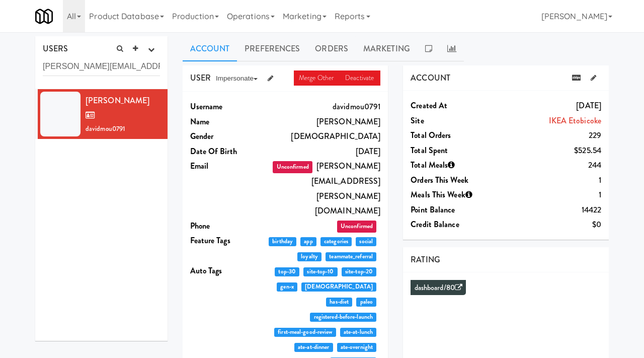  What do you see at coordinates (331, 48) in the screenshot?
I see `a: Orders` at bounding box center [331, 48].